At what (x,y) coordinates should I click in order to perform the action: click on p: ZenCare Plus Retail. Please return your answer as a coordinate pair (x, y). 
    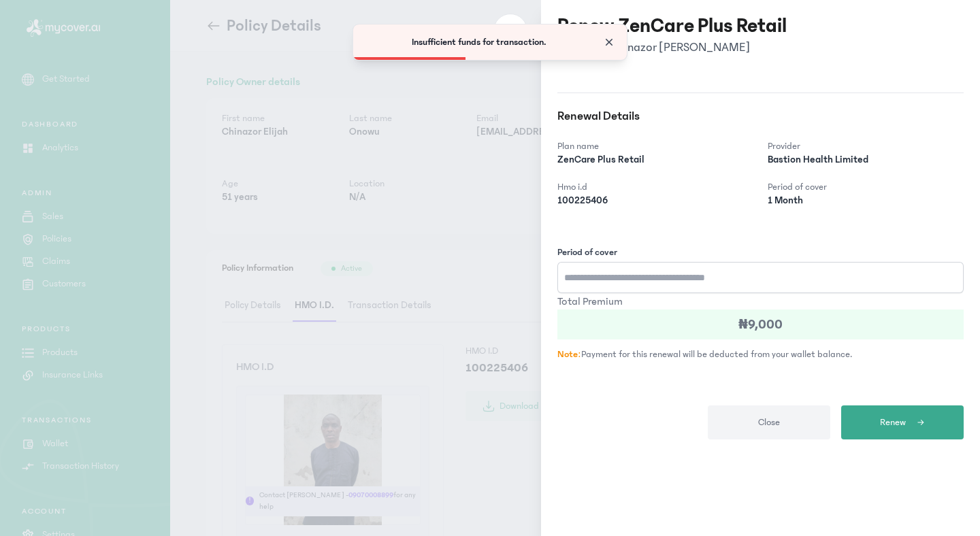
    Looking at the image, I should click on (655, 160).